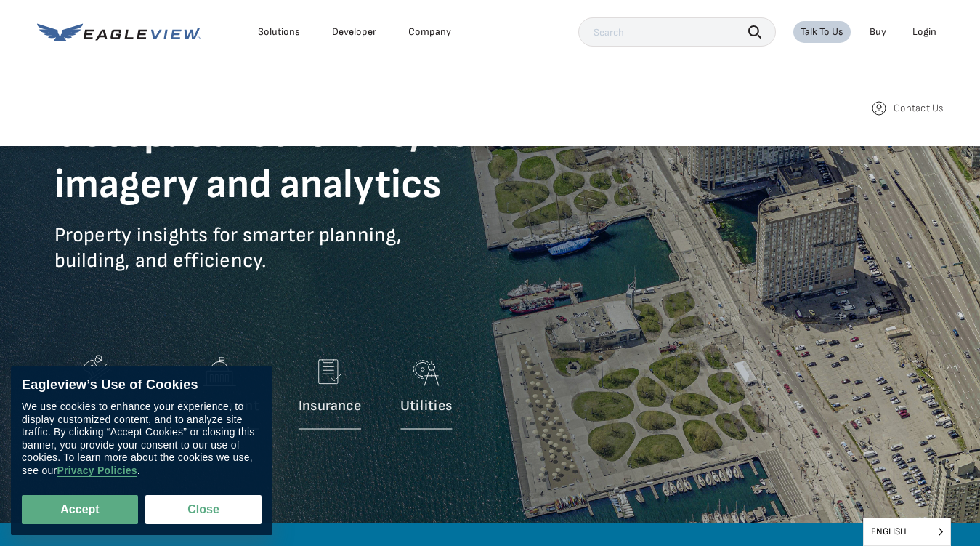  I want to click on input: Search, so click(677, 32).